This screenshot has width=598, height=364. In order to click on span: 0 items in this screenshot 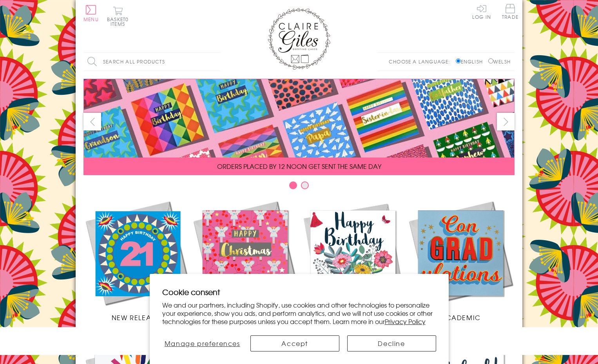, I will do `click(120, 21)`.